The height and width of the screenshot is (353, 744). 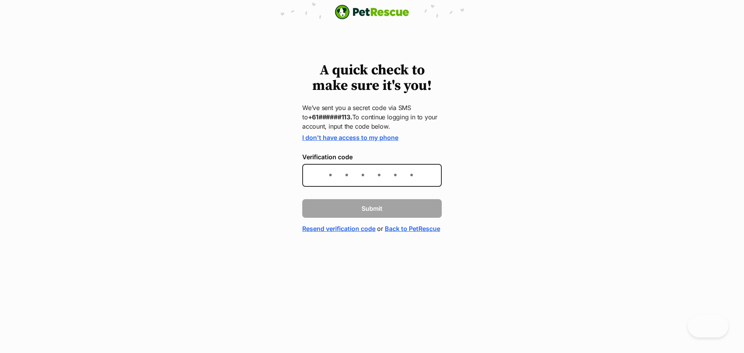 What do you see at coordinates (372, 117) in the screenshot?
I see `p: We’ve sent you a secret code via SMS to To continue logging in to your account, input the code be...` at bounding box center [372, 117].